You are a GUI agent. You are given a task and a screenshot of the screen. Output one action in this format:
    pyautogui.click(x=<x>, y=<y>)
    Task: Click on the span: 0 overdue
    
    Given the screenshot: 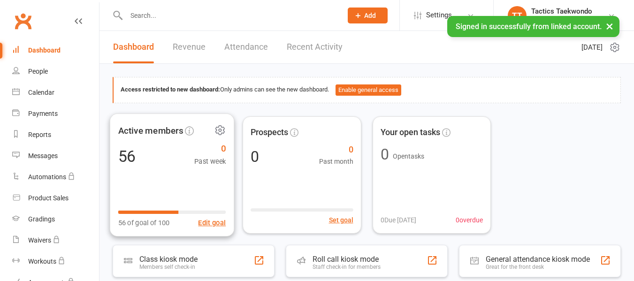 What is the action you would take?
    pyautogui.click(x=469, y=220)
    